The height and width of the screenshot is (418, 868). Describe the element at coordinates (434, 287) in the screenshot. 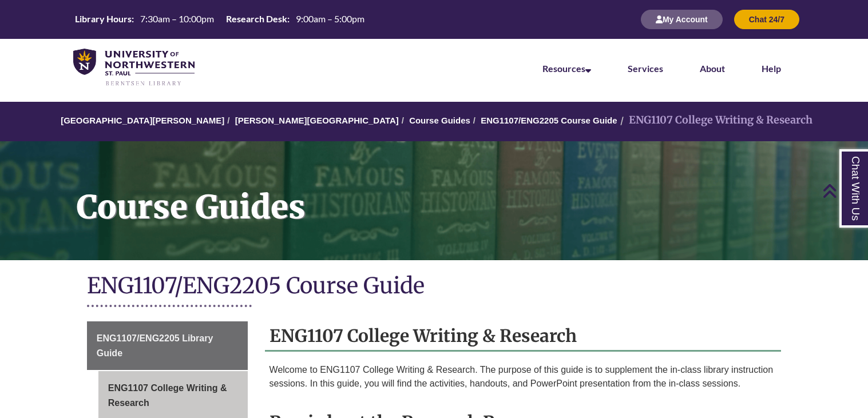

I see `h1: ENG1107/ENG2205 Course Guide` at that location.